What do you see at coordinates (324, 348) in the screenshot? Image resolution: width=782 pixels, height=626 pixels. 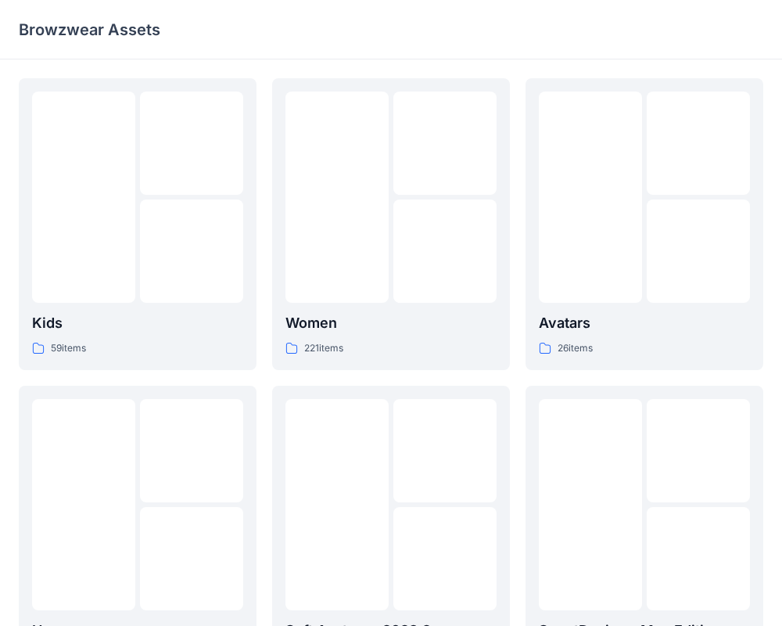 I see `p: 221 items` at bounding box center [324, 348].